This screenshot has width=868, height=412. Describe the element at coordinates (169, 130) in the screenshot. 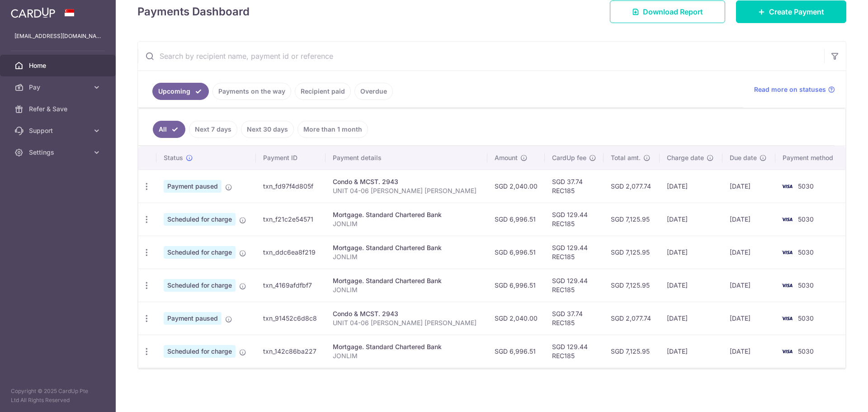

I see `a: All` at that location.